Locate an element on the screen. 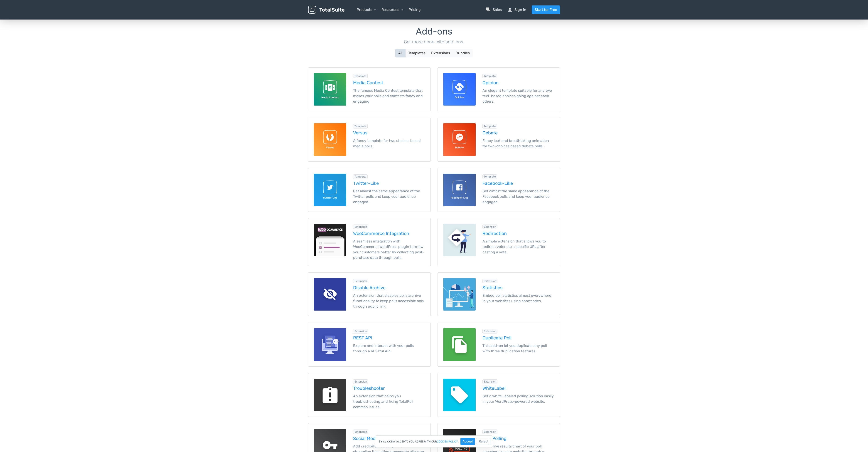 The height and width of the screenshot is (452, 868). a: Versus for TotalPoll Template Versus A fancy template for two choices based media polls. is located at coordinates (369, 139).